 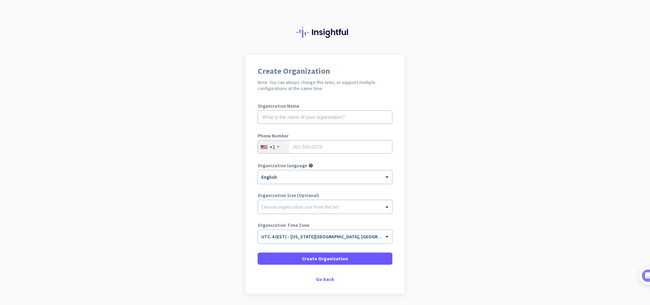 I want to click on label: Organization language, so click(x=282, y=166).